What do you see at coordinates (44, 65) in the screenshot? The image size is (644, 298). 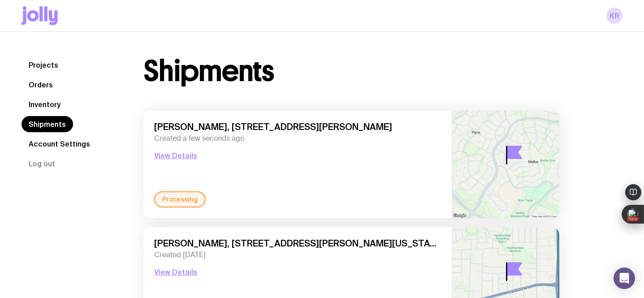 I see `a: Projects` at bounding box center [44, 65].